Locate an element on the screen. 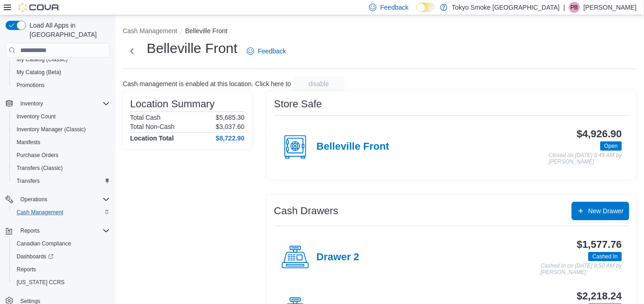 The height and width of the screenshot is (304, 644). h4: $8,722.90 is located at coordinates (231, 138).